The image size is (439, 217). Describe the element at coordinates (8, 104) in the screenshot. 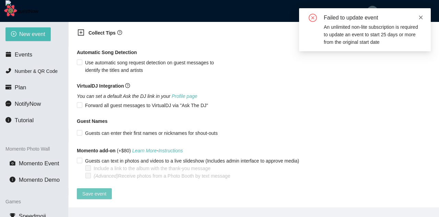

I see `span: message` at that location.